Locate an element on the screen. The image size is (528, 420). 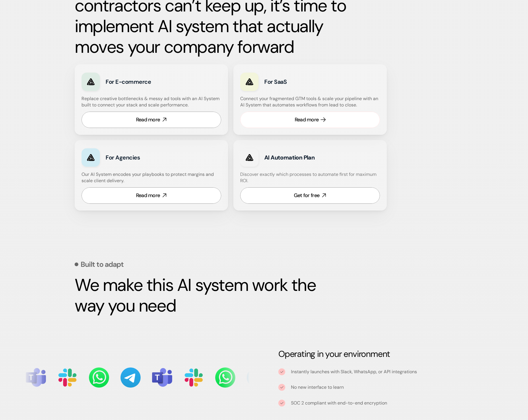
h4: Connect your fragmented GTM tools & scale your pipeline with an AI System that automates workflow... is located at coordinates (311, 102).